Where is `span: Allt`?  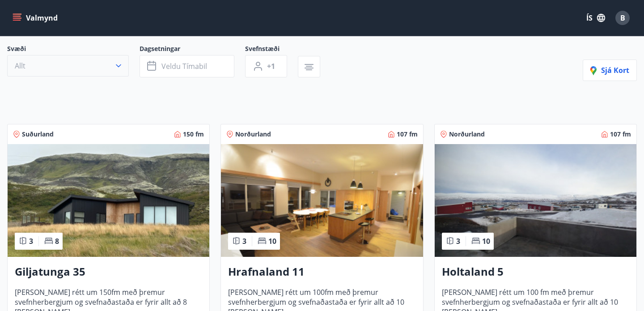 span: Allt is located at coordinates (20, 66).